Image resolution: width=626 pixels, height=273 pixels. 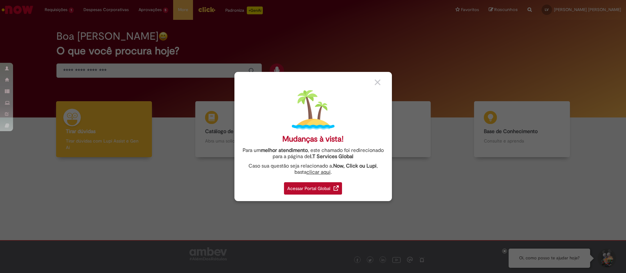 What do you see at coordinates (313, 189) in the screenshot?
I see `div: Acessar Portal Global` at bounding box center [313, 189].